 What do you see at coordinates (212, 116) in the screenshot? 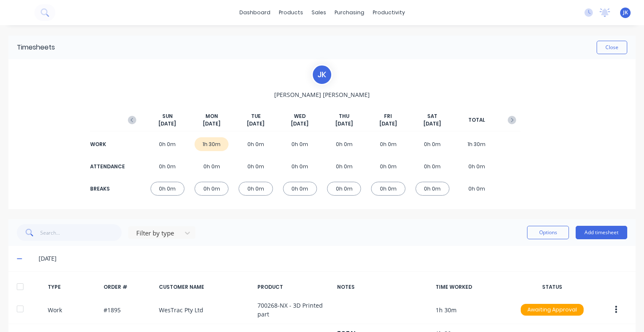
I see `span: MON` at bounding box center [212, 116].